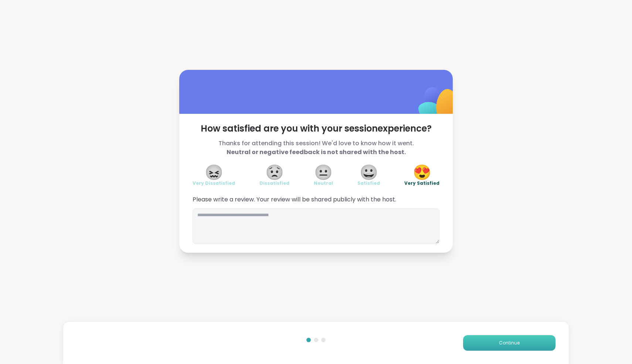  What do you see at coordinates (214, 183) in the screenshot?
I see `span: Very Dissatisfied` at bounding box center [214, 183].